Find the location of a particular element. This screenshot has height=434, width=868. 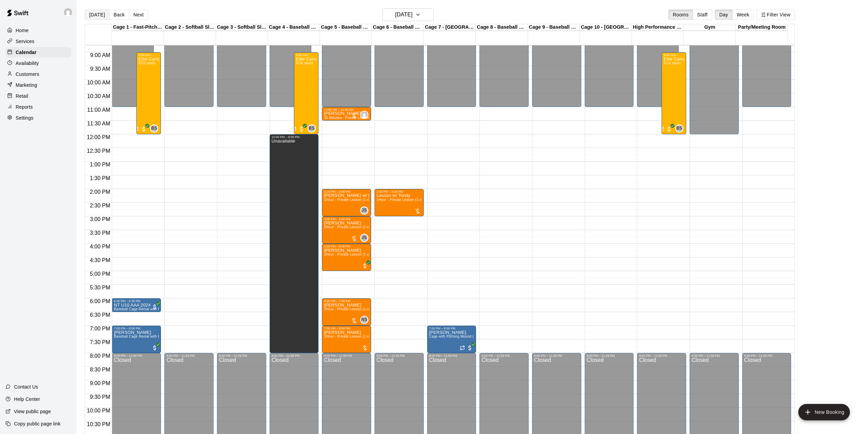

a: Retail is located at coordinates (38, 96).